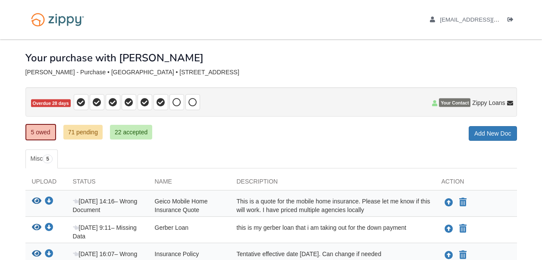 The image size is (542, 260). What do you see at coordinates (49, 228) in the screenshot?
I see `a: Download Gerber Loan` at bounding box center [49, 228].